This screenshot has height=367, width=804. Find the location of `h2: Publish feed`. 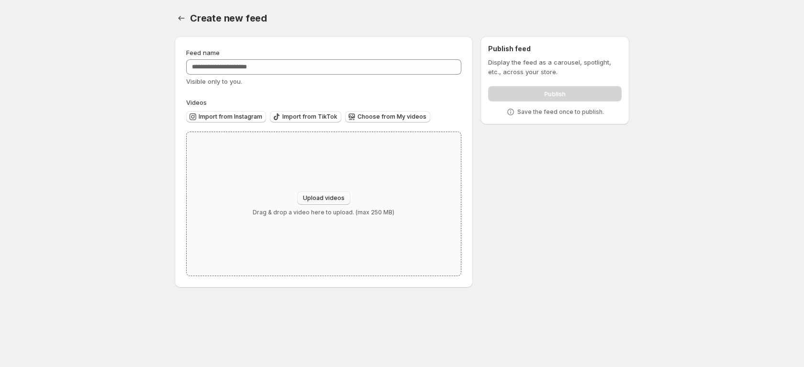

h2: Publish feed is located at coordinates (555, 49).